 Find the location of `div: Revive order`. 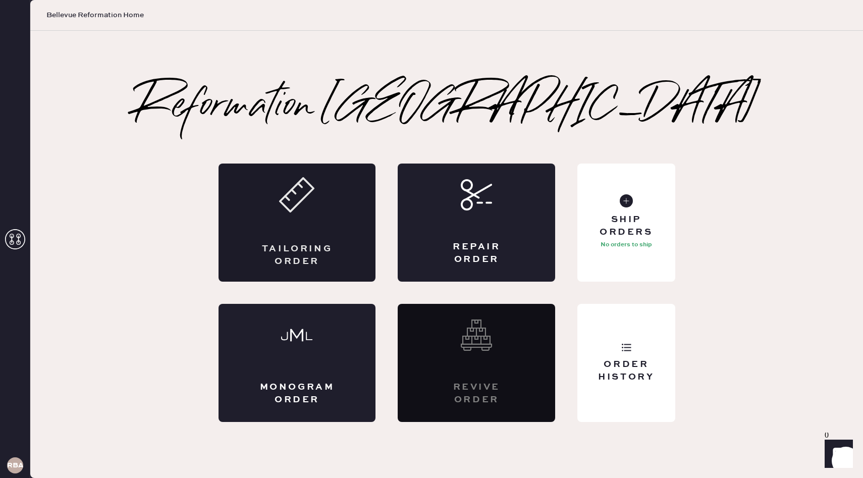

div: Revive order is located at coordinates (476, 393).